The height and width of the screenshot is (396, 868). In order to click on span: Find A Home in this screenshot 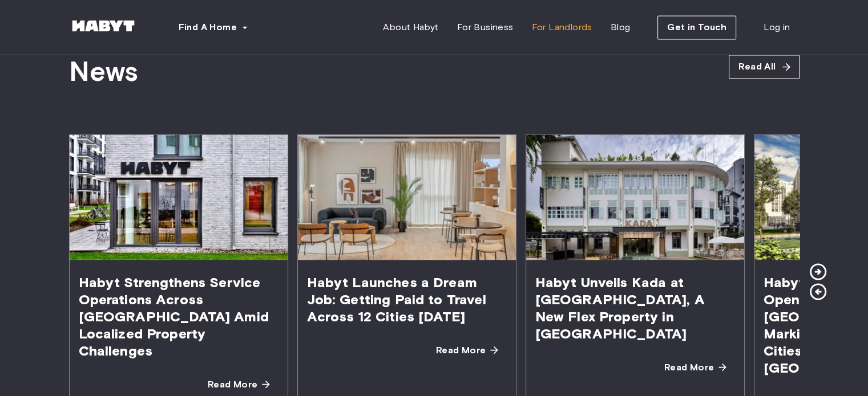, I will do `click(208, 27)`.